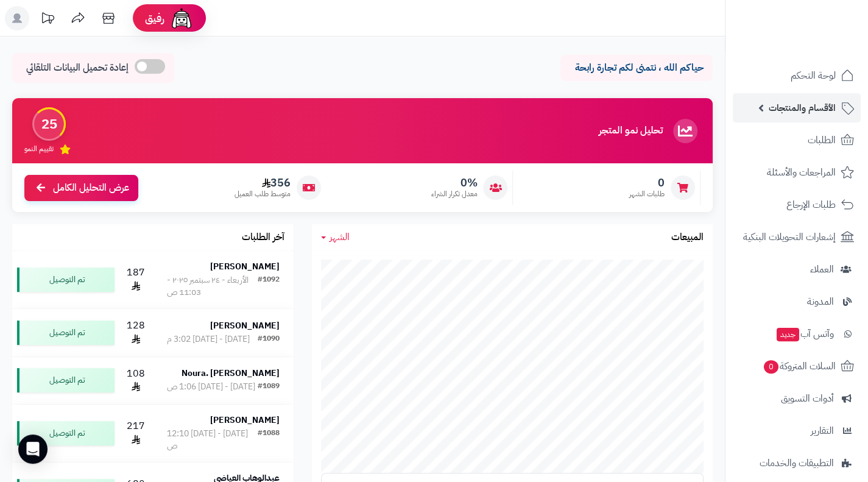  Describe the element at coordinates (91, 187) in the screenshot. I see `span: عرض التحليل الكامل` at that location.